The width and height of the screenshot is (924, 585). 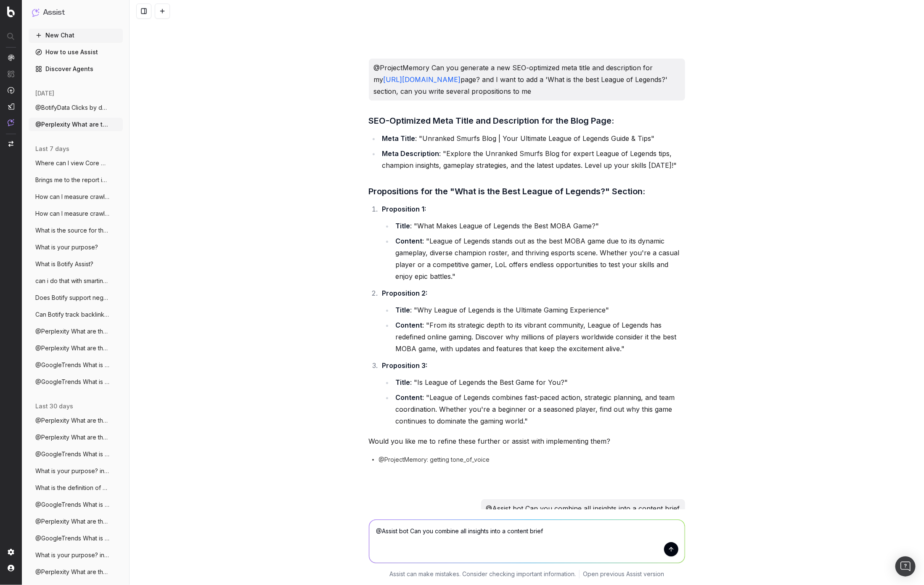 I want to click on a: Open previous Assist version, so click(x=623, y=574).